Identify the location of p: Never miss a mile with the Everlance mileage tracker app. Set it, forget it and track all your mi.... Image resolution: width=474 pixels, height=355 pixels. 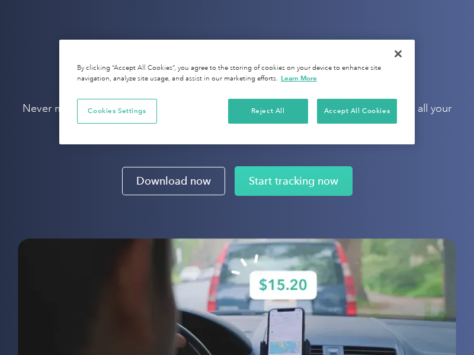
(237, 115).